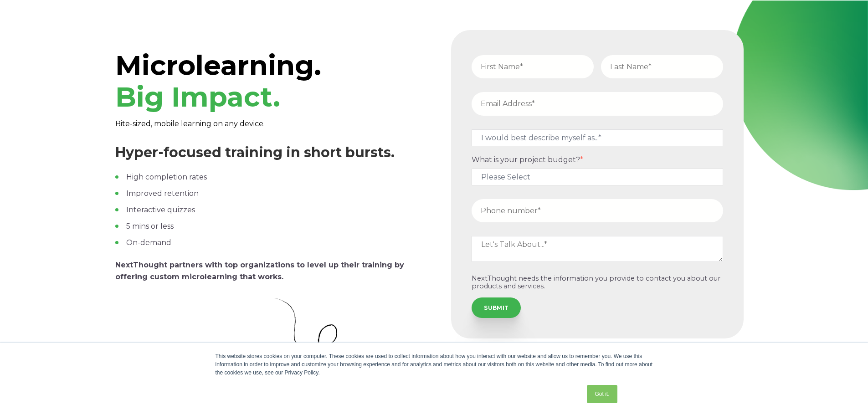 The width and height of the screenshot is (868, 415). What do you see at coordinates (343, 339) in the screenshot?
I see `img: Curly Arrow` at bounding box center [343, 339].